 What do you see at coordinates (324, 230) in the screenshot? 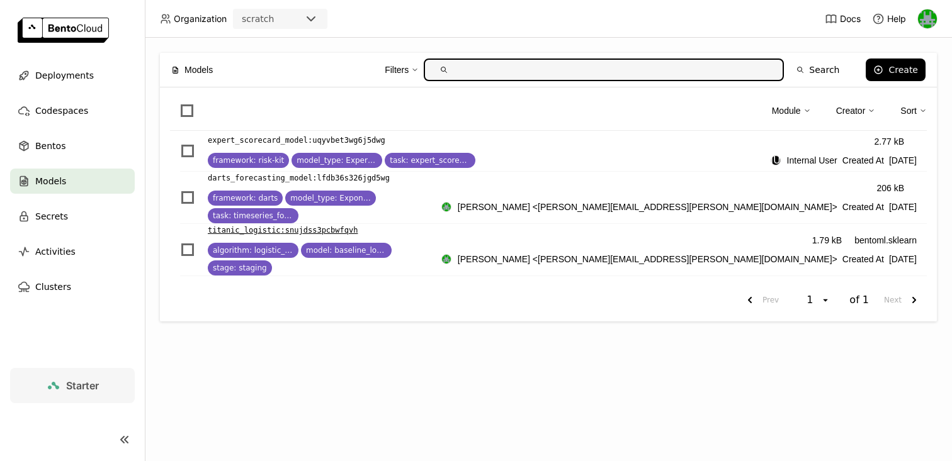
I see `a: titanic_logistic:snujdss3pcbwfqvh` at bounding box center [324, 230].